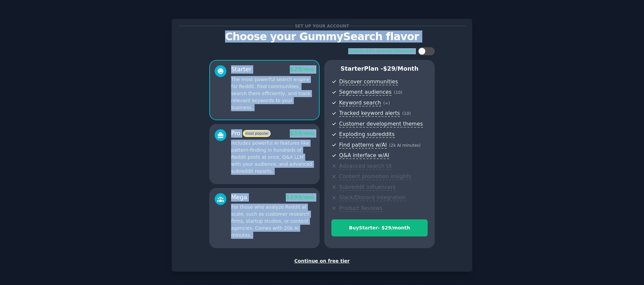  What do you see at coordinates (375, 177) in the screenshot?
I see `span: Content promotion insights` at bounding box center [375, 177].